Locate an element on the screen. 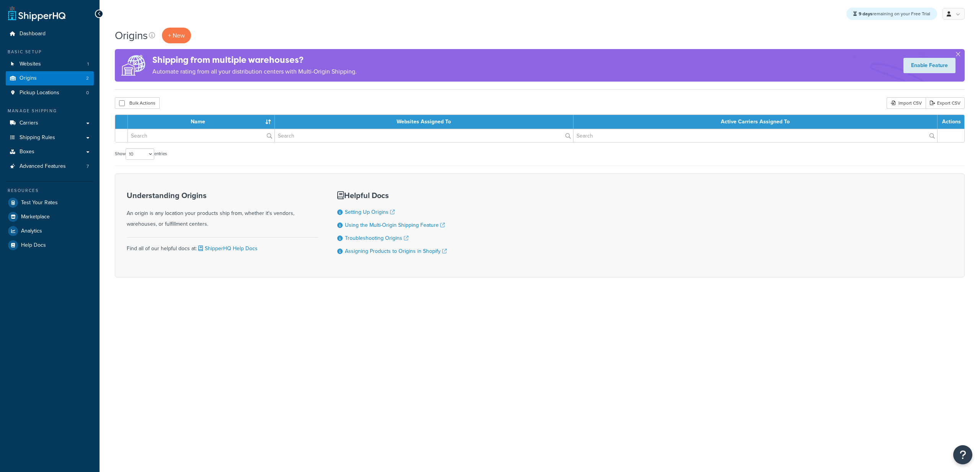 Image resolution: width=980 pixels, height=472 pixels. span: 1 is located at coordinates (88, 64).